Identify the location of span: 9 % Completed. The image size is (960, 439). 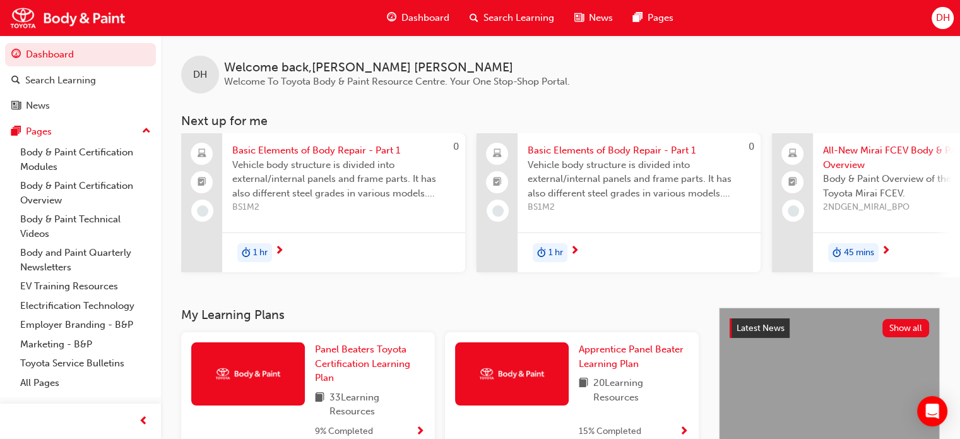
(344, 431).